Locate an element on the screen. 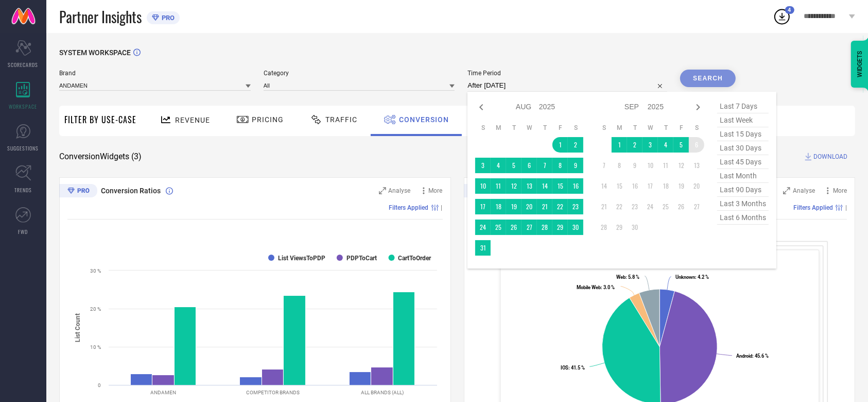 This screenshot has height=402, width=868. span: SYSTEM WORKSPACE is located at coordinates (95, 52).